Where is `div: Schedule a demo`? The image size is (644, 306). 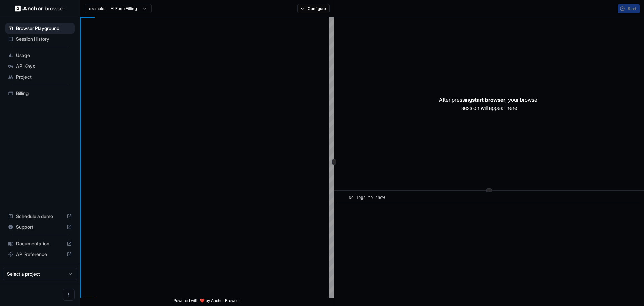
div: Schedule a demo is located at coordinates (40, 216).